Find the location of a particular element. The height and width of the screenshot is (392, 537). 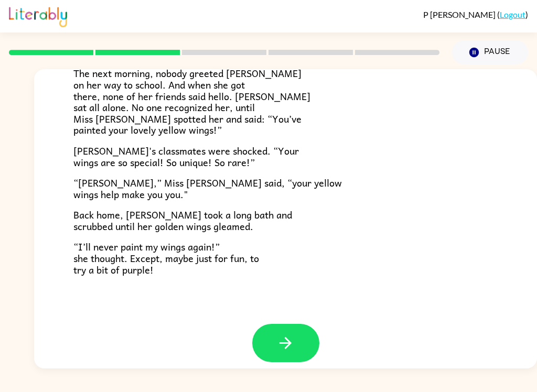

img: Literably is located at coordinates (38, 16).